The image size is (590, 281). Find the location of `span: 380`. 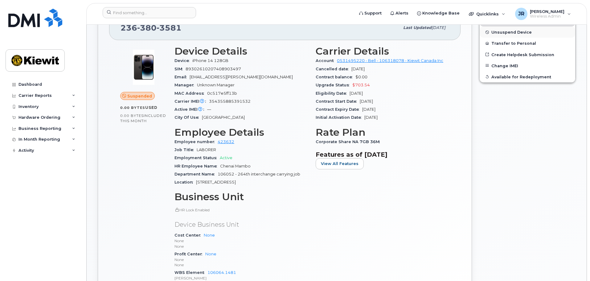

span: 380 is located at coordinates (147, 28).